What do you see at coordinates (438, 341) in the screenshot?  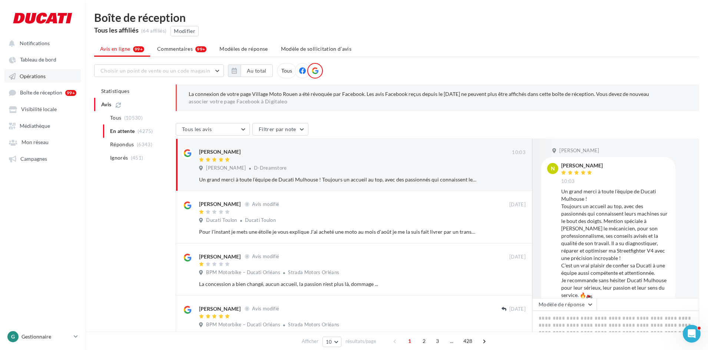 I see `span: 3` at bounding box center [438, 341].